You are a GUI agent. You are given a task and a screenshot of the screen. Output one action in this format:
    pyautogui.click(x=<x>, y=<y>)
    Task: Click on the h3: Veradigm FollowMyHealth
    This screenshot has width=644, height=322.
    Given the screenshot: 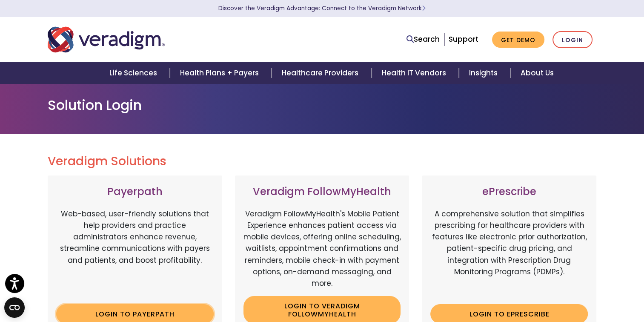 What is the action you would take?
    pyautogui.click(x=322, y=192)
    